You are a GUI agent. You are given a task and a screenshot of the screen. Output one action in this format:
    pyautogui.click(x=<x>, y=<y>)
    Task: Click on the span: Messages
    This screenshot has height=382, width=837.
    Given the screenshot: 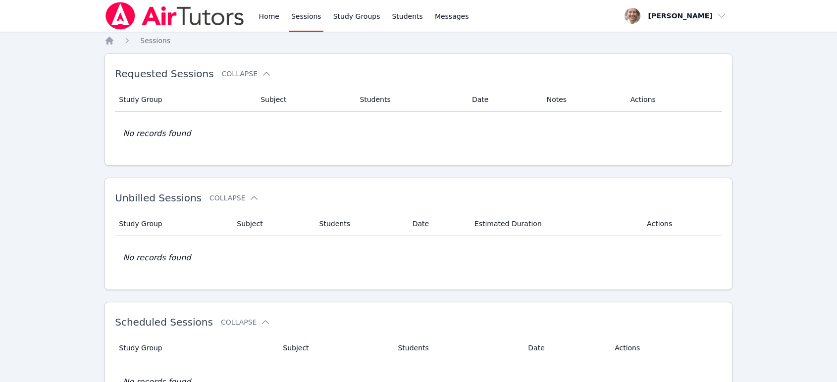 What is the action you would take?
    pyautogui.click(x=452, y=16)
    